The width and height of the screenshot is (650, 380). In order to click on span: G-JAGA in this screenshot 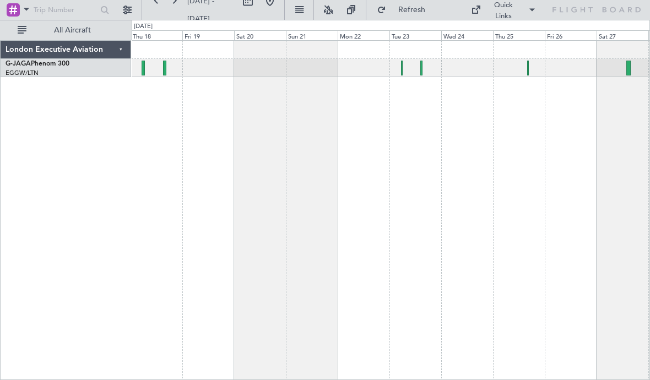, I will do `click(18, 64)`.